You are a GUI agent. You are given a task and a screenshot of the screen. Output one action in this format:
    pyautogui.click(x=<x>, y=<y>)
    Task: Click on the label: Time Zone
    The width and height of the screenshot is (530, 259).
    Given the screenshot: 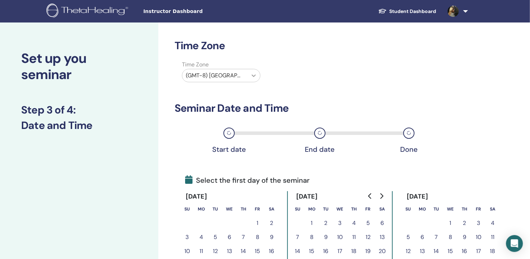 What is the action you would take?
    pyautogui.click(x=221, y=65)
    